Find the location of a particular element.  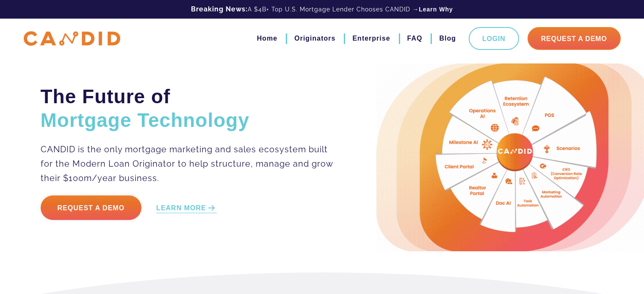

span: Mortgage Technology is located at coordinates (145, 120).